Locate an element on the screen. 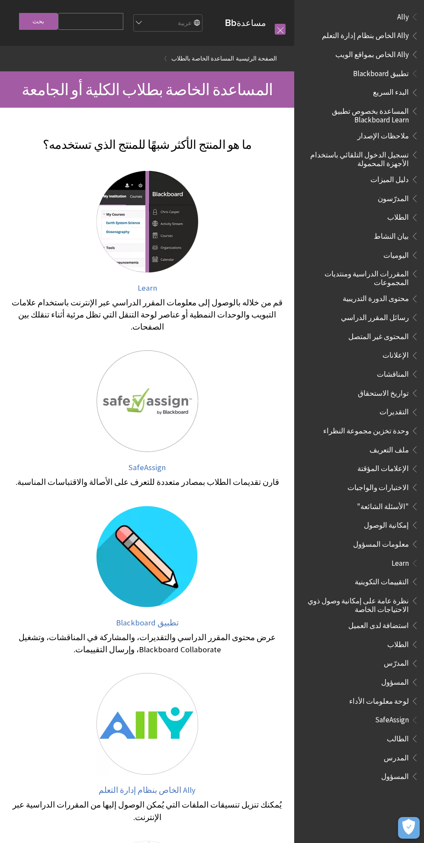 The height and width of the screenshot is (843, 424). span: التقديرات is located at coordinates (394, 411).